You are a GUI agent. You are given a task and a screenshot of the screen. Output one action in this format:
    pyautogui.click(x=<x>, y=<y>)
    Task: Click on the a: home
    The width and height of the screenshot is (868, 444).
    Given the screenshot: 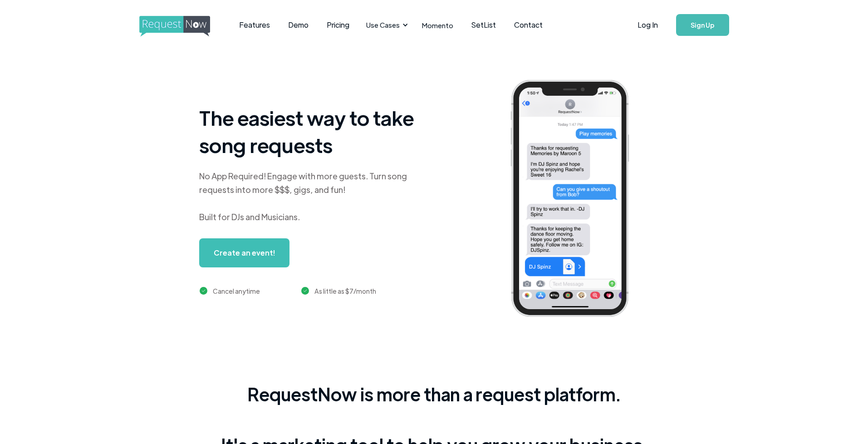 What is the action you would take?
    pyautogui.click(x=173, y=25)
    